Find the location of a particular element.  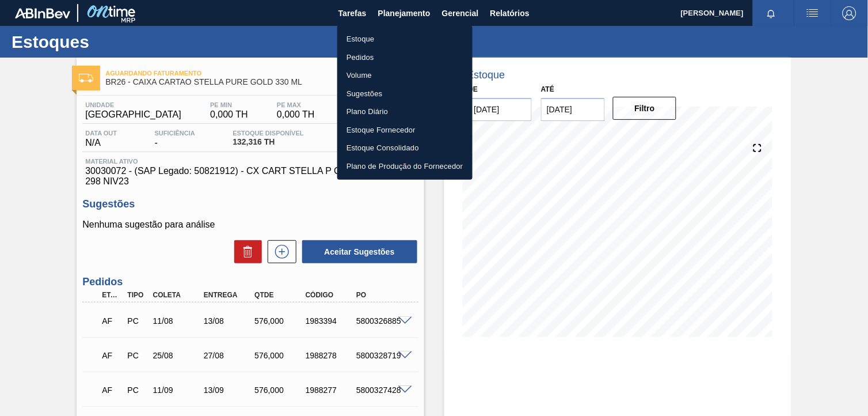

a: Estoque Fornecedor is located at coordinates (405, 130).